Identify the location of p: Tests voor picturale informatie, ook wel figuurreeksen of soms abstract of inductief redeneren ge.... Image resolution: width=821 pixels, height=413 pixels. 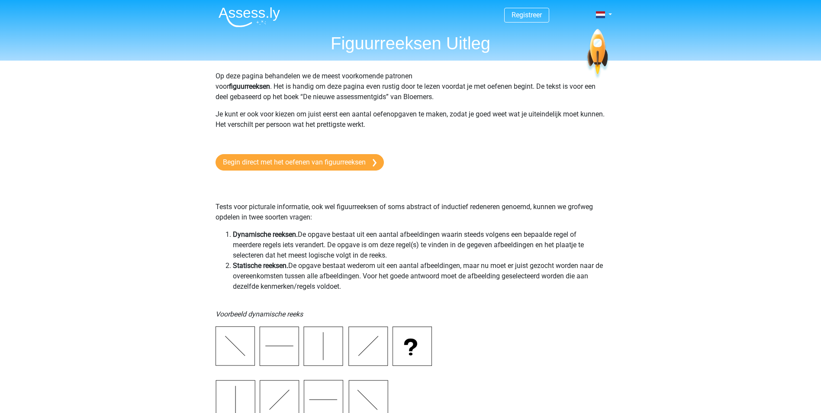
(411, 202).